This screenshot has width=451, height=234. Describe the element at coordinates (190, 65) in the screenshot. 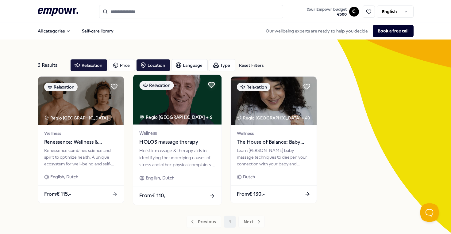

I see `div: Language` at that location.